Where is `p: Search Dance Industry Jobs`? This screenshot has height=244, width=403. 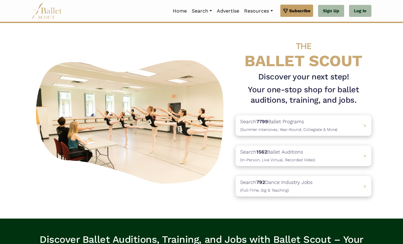 p: Search Dance Industry Jobs is located at coordinates (276, 186).